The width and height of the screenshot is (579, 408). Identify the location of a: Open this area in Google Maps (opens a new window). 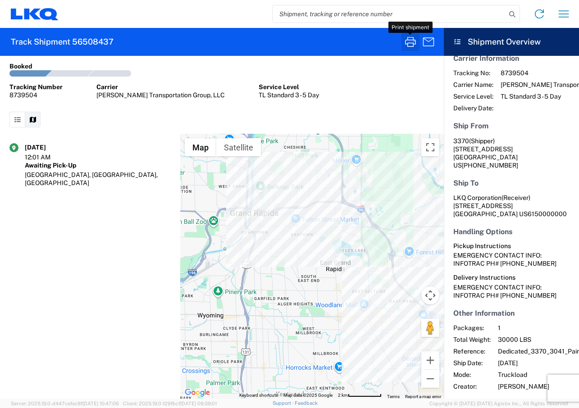
(197, 393).